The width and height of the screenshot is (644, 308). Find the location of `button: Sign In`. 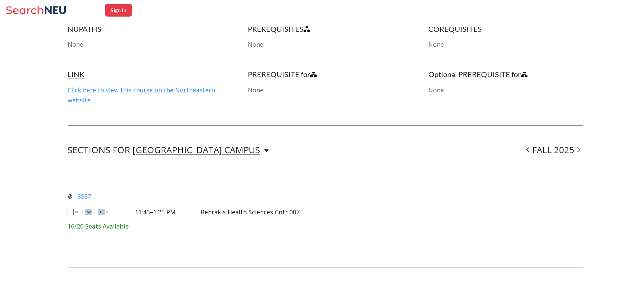

button: Sign In is located at coordinates (118, 11).